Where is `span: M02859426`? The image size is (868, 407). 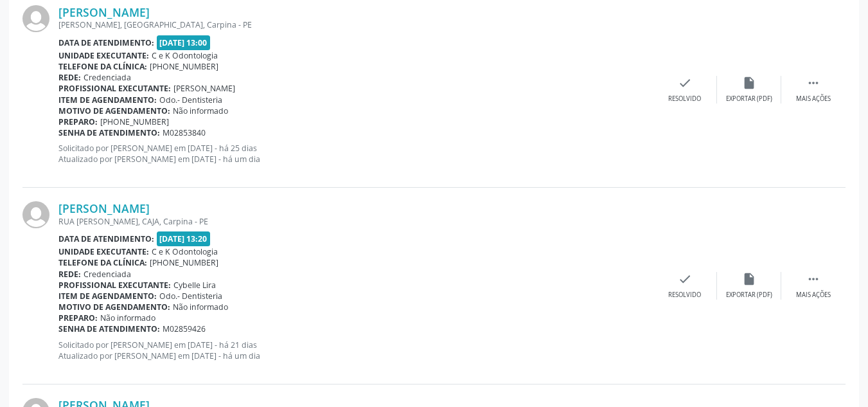
span: M02859426 is located at coordinates (183, 329).